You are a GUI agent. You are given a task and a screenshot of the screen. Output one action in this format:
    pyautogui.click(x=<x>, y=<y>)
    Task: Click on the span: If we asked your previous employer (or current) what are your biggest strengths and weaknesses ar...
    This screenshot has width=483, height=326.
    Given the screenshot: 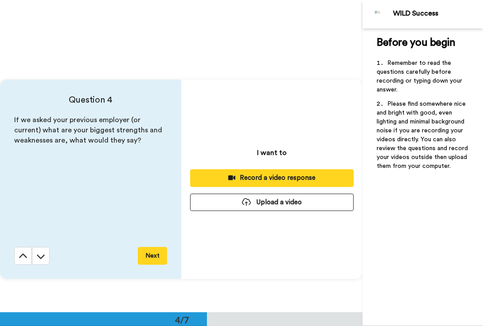 What is the action you would take?
    pyautogui.click(x=89, y=130)
    